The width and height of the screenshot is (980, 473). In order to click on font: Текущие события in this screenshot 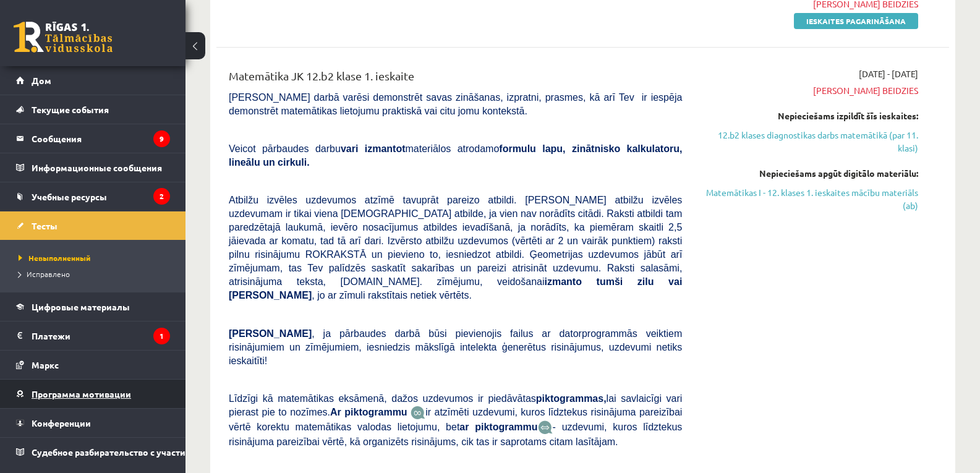, I will do `click(70, 110)`.